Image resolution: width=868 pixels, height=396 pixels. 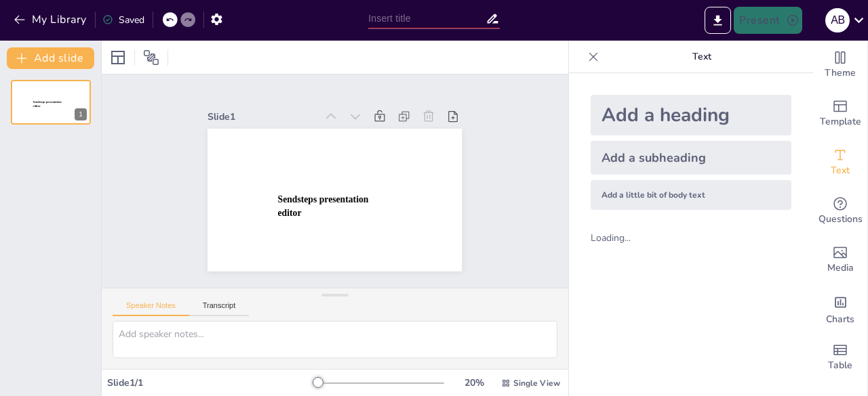 What do you see at coordinates (840, 220) in the screenshot?
I see `span: Questions` at bounding box center [840, 220].